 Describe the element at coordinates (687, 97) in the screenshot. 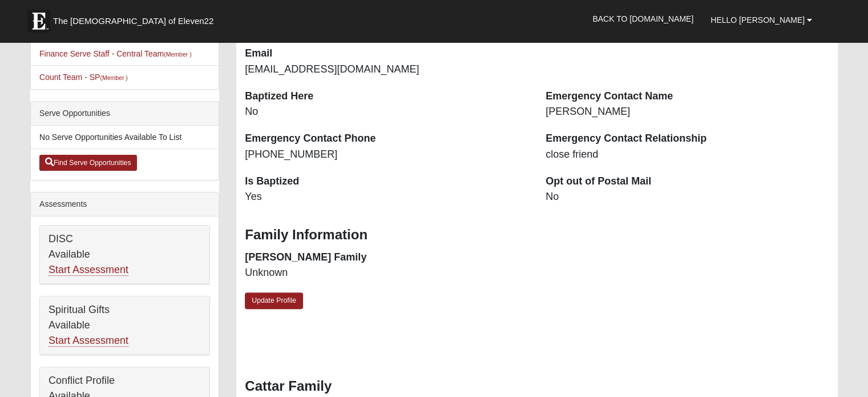

I see `dt: Emergency Contact Name` at that location.